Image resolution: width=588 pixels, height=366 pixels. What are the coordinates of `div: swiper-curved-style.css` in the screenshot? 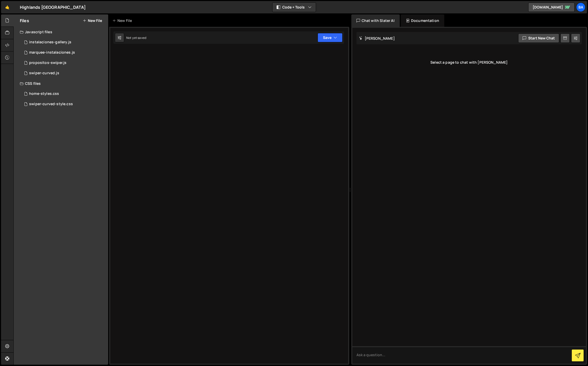 It's located at (51, 104).